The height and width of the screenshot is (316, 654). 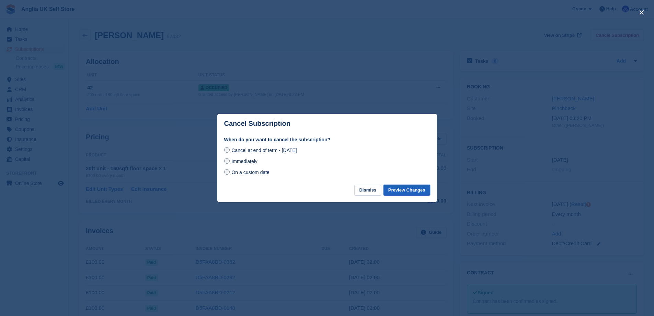 What do you see at coordinates (244, 161) in the screenshot?
I see `span: Immediately` at bounding box center [244, 161].